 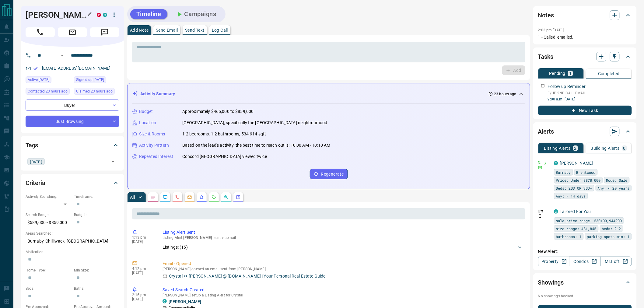 What do you see at coordinates (72, 145) in the screenshot?
I see `div: Tags` at bounding box center [72, 145].